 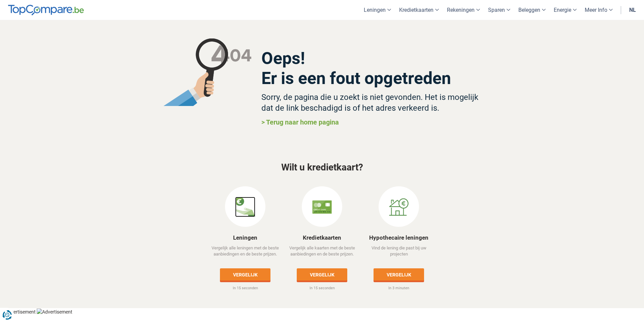 What do you see at coordinates (399, 207) in the screenshot?
I see `img: Hypothecaire leningen` at bounding box center [399, 207].